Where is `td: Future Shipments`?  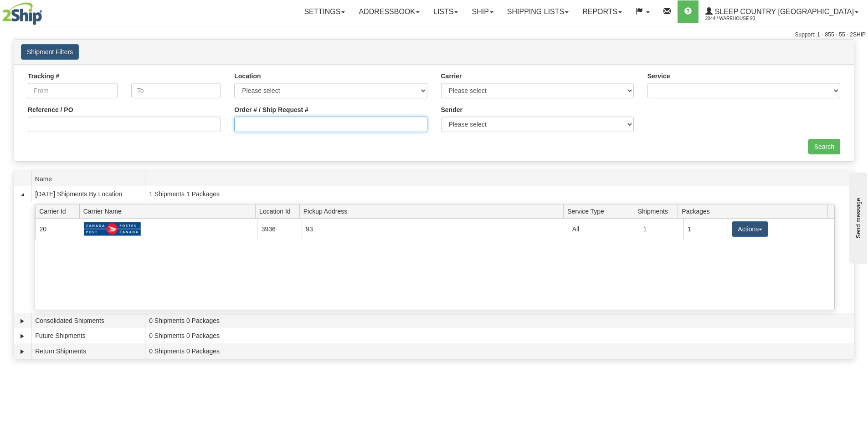 td: Future Shipments is located at coordinates (88, 336).